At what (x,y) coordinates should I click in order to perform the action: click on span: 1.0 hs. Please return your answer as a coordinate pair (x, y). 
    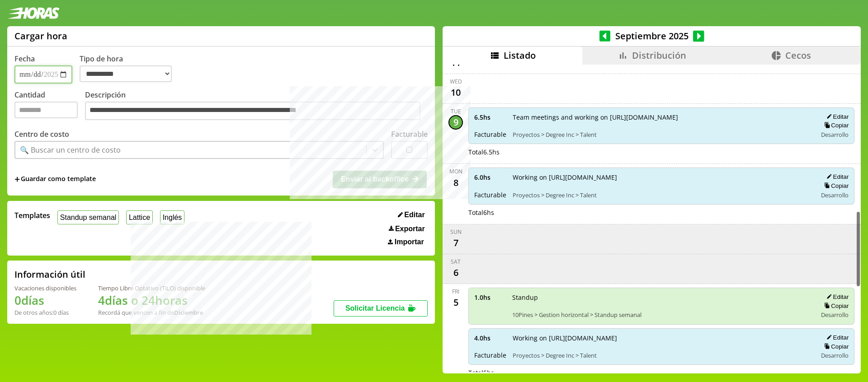
    Looking at the image, I should click on (490, 297).